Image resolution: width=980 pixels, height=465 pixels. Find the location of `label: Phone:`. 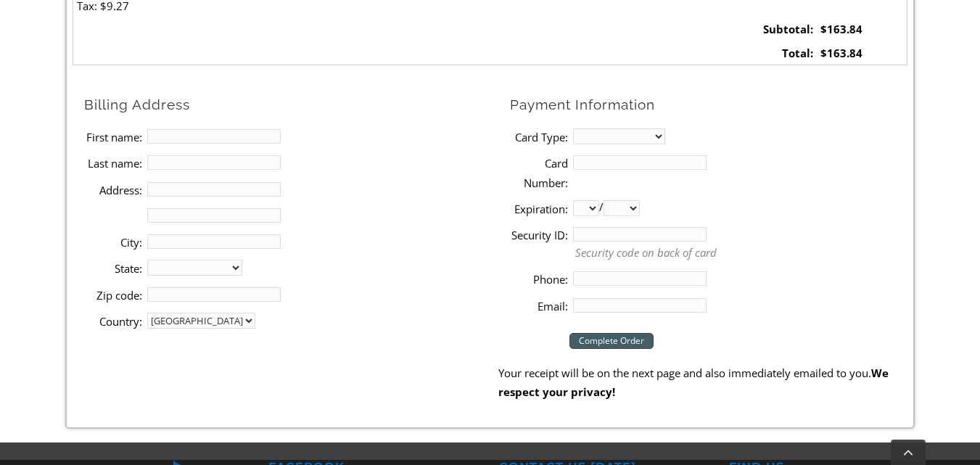

label: Phone: is located at coordinates (539, 279).